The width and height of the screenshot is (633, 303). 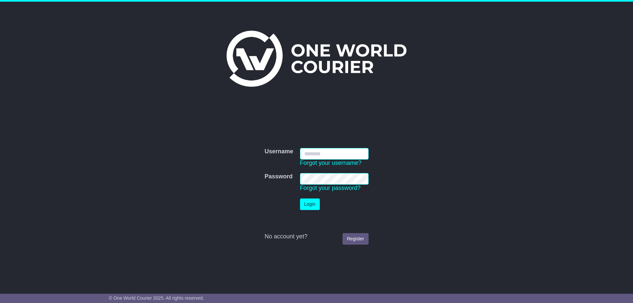 I want to click on label: Password, so click(x=278, y=177).